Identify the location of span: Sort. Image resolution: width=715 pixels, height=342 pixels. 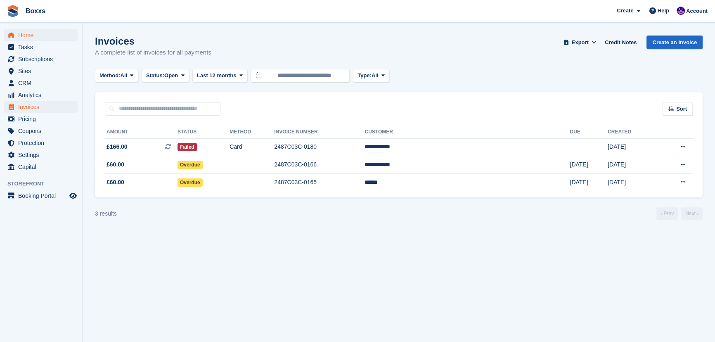
(681, 109).